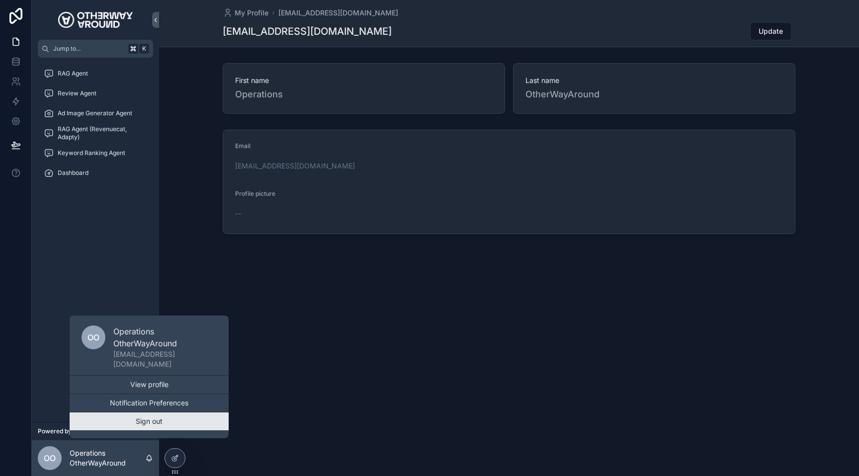  Describe the element at coordinates (95, 173) in the screenshot. I see `a: Dashboard` at that location.